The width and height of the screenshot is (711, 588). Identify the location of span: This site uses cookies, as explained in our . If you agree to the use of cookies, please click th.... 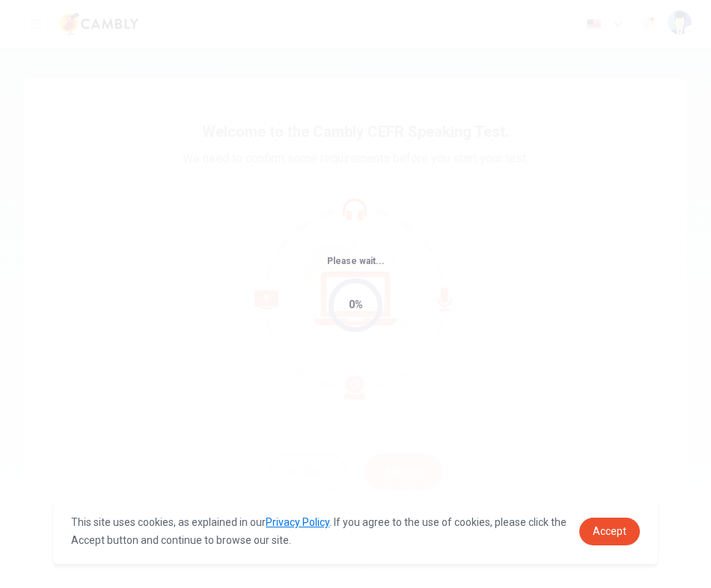
(319, 532).